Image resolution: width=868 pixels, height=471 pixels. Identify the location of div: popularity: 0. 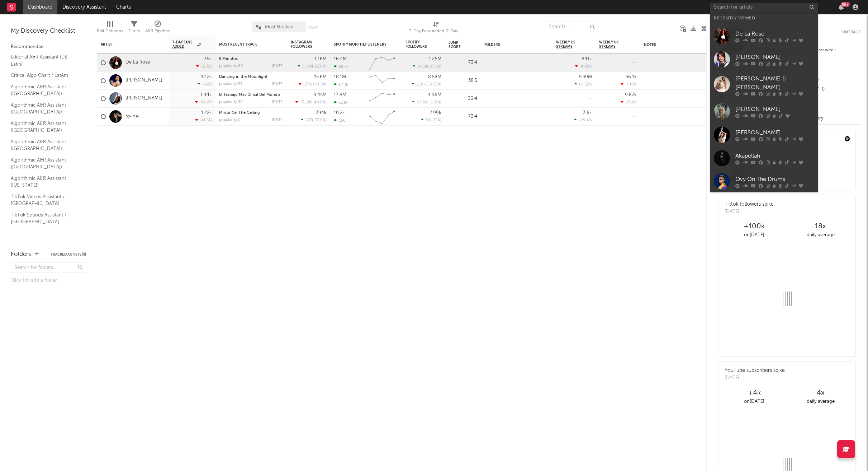
(230, 120).